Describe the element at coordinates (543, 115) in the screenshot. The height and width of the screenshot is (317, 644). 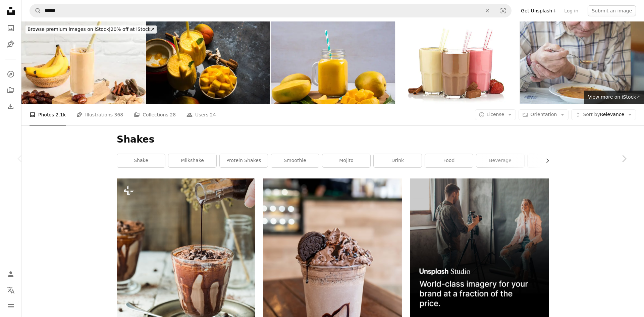
I see `span: Orientation` at that location.